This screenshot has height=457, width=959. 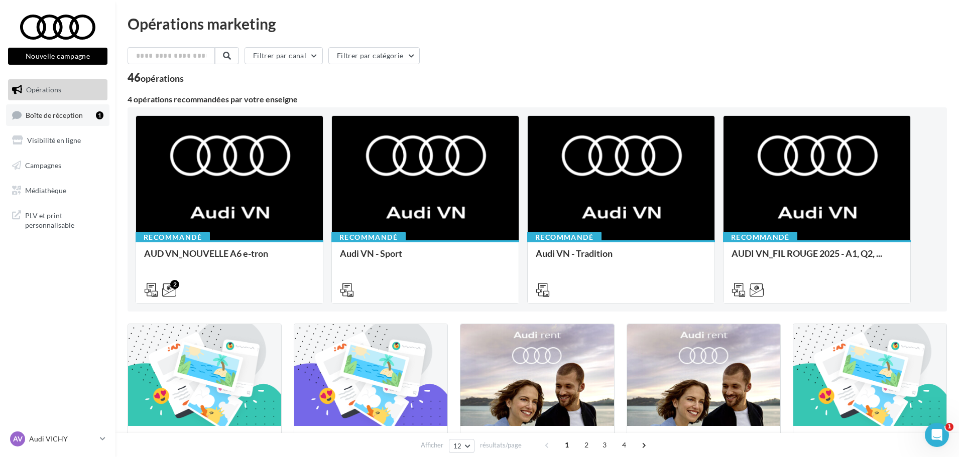 What do you see at coordinates (807, 254) in the screenshot?
I see `span: AUDI VN_FIL ROUGE 2025 - A1, Q2, ...` at bounding box center [807, 254].